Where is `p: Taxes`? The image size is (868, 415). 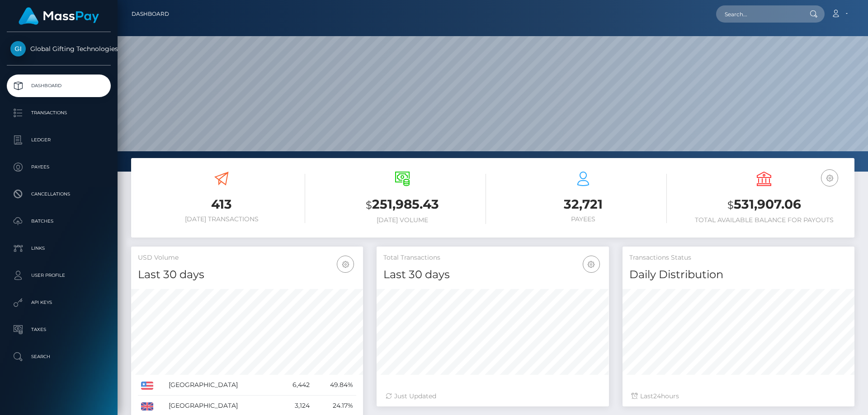 p: Taxes is located at coordinates (59, 330).